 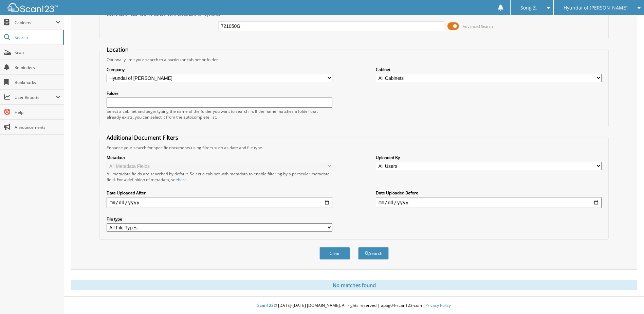 What do you see at coordinates (219, 192) in the screenshot?
I see `label: Date Uploaded After` at bounding box center [219, 192].